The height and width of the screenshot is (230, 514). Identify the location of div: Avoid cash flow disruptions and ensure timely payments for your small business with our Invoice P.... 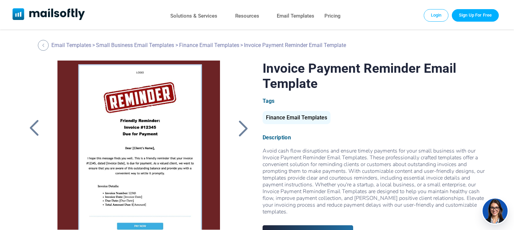
(376, 181).